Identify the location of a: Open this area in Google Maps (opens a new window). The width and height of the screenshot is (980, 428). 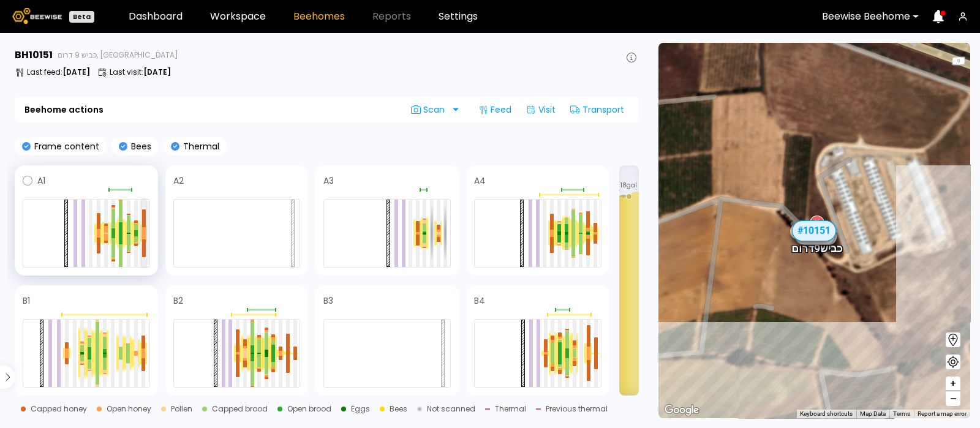
(682, 410).